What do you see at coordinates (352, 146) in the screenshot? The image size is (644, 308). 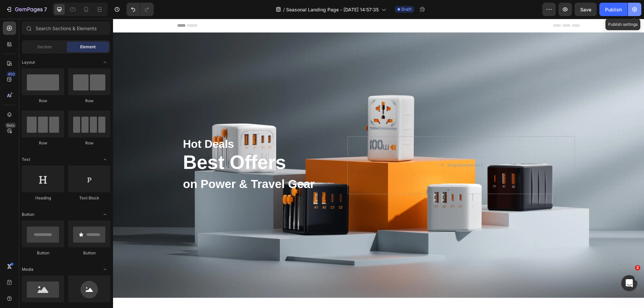 I see `div: Drop element here` at bounding box center [352, 146].